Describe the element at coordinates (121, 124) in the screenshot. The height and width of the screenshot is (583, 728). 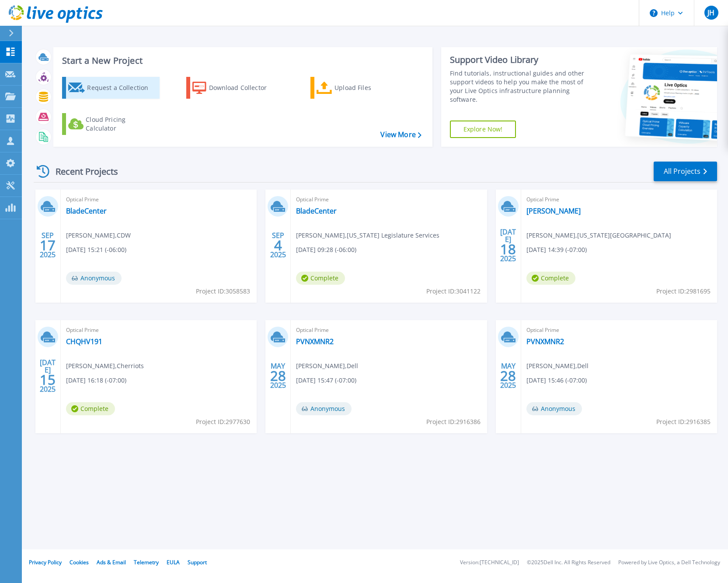
I see `div: Cloud Pricing Calculator` at that location.